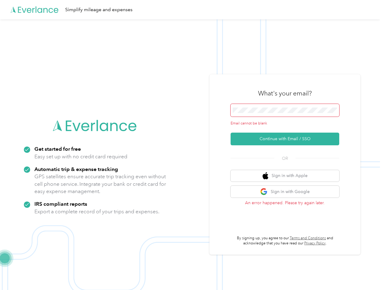  I want to click on button: google logoSign in with Google, so click(285, 192).